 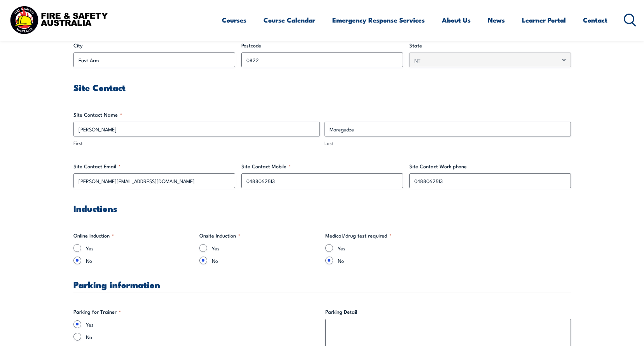 What do you see at coordinates (93, 236) in the screenshot?
I see `legend: Online Induction` at bounding box center [93, 236].